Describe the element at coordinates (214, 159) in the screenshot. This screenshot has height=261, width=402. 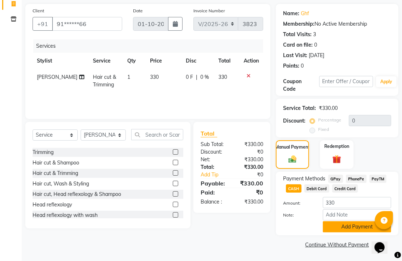
I see `div: Net:` at that location.